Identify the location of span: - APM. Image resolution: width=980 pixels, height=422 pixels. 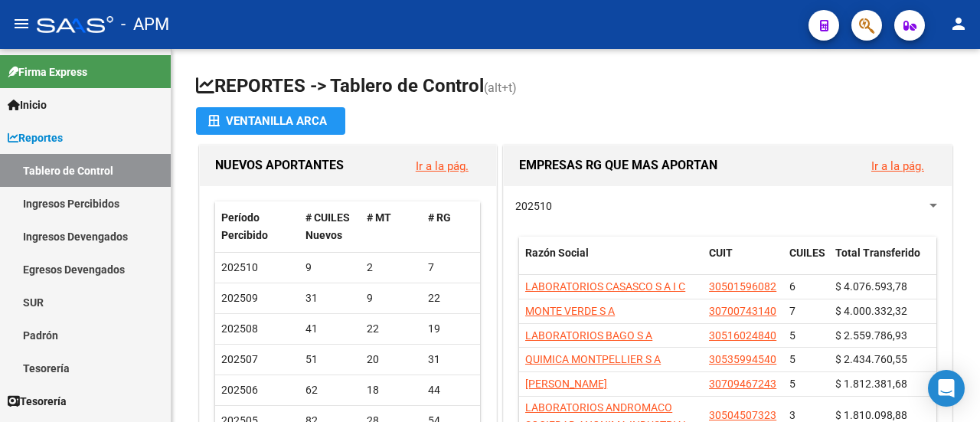
(145, 24).